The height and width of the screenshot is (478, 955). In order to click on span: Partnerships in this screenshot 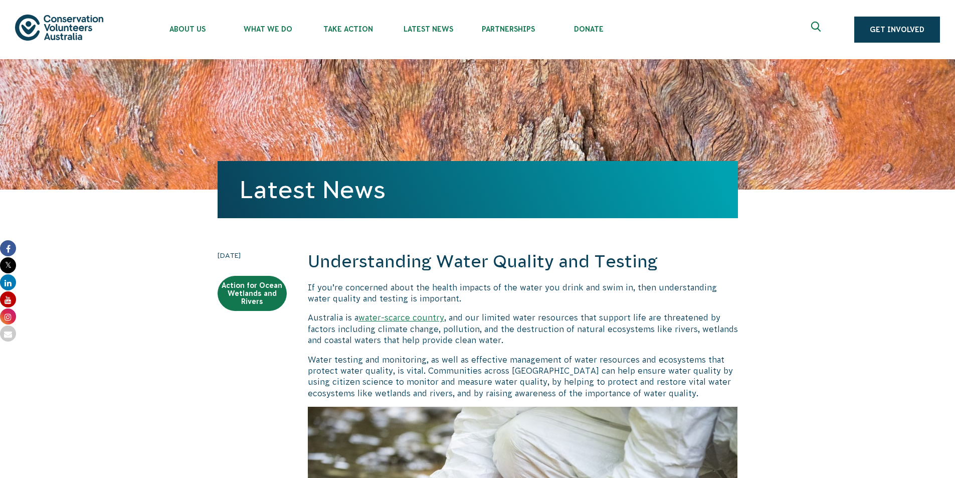, I will do `click(508, 29)`.